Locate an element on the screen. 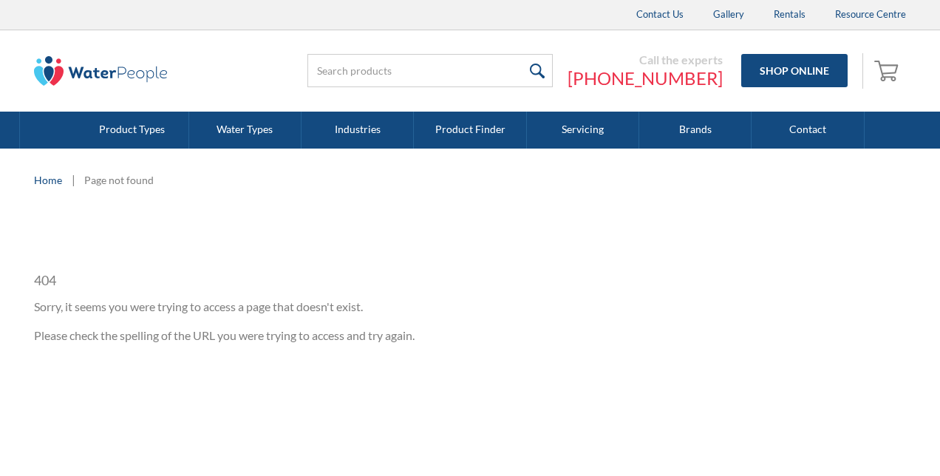 The height and width of the screenshot is (476, 940). a: Home is located at coordinates (48, 180).